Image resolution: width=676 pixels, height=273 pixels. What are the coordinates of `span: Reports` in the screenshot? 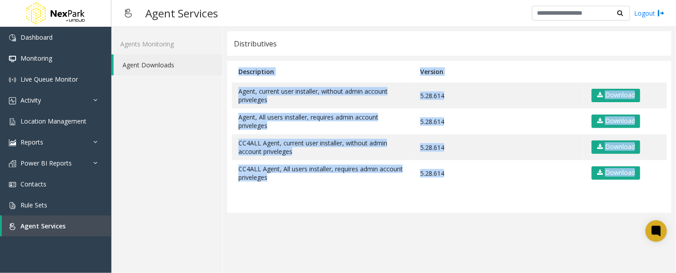 It's located at (32, 142).